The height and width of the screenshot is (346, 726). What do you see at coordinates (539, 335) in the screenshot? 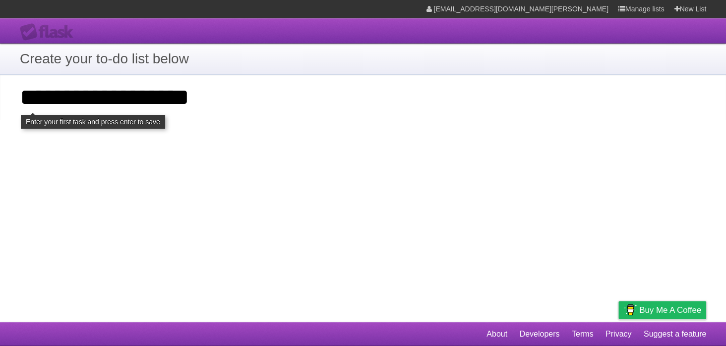
I see `a: Developers` at bounding box center [539, 335].